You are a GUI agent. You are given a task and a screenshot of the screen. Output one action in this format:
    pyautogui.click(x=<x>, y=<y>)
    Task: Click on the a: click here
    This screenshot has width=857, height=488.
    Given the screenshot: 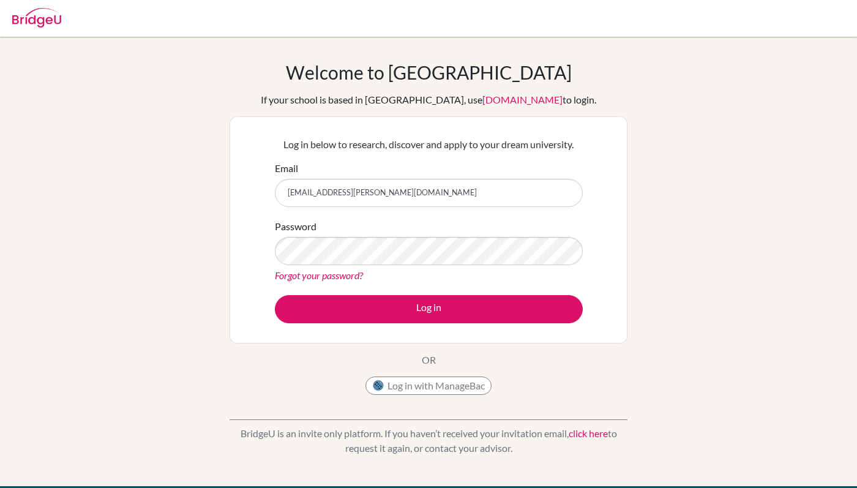 What is the action you would take?
    pyautogui.click(x=589, y=433)
    